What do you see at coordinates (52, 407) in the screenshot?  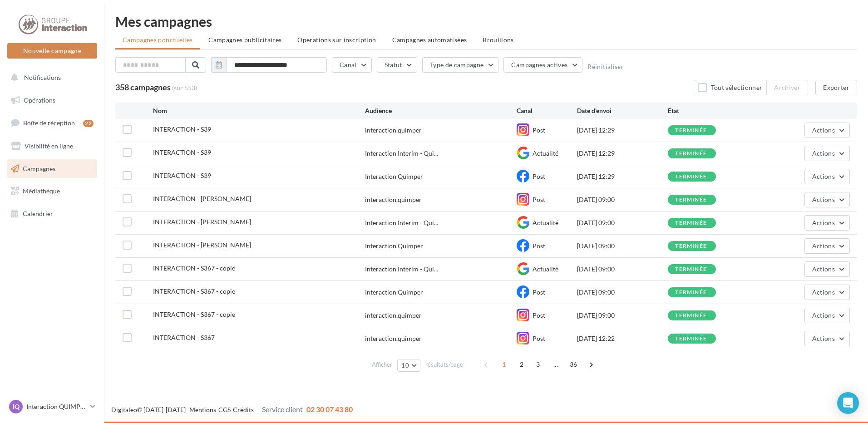 I see `a: IQ Interaction QUIMPER` at bounding box center [52, 407].